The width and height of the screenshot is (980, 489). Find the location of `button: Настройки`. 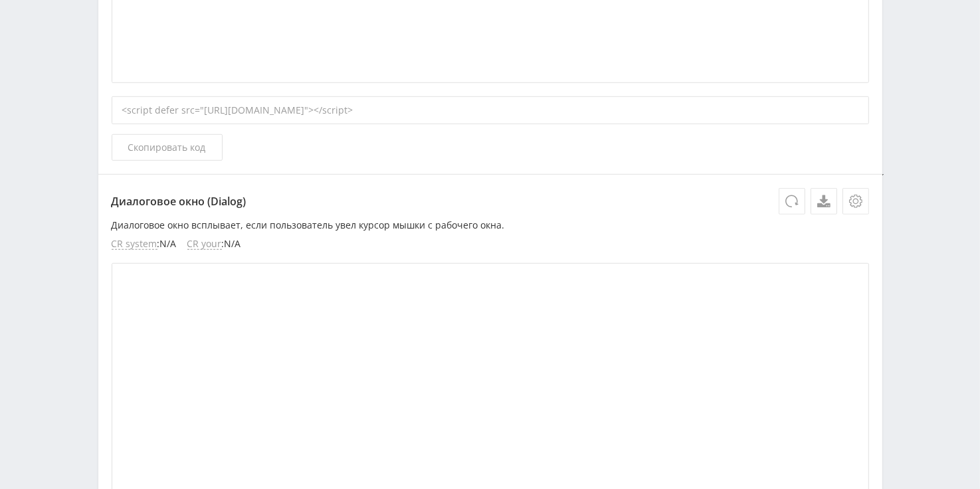

button: Настройки is located at coordinates (856, 201).